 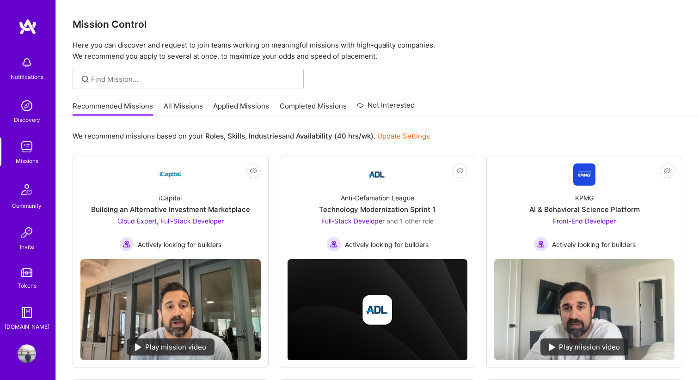 I want to click on input: Find Mission..., so click(x=194, y=79).